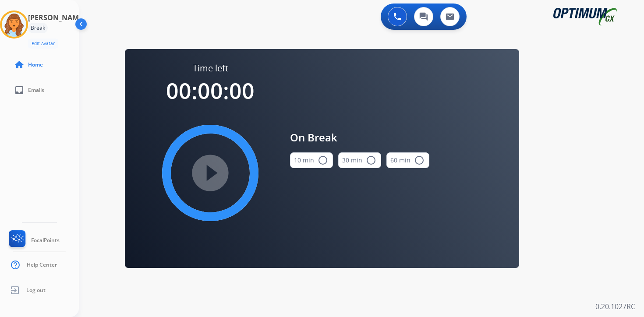 The width and height of the screenshot is (644, 317). What do you see at coordinates (34, 241) in the screenshot?
I see `a: FocalPoints` at bounding box center [34, 241].